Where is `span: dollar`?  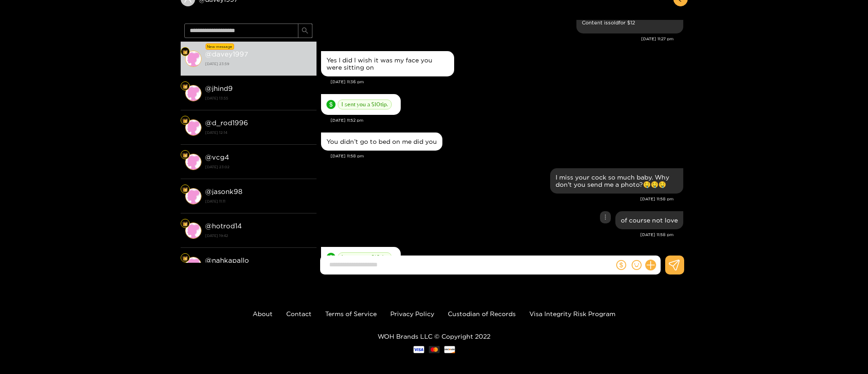
span: dollar is located at coordinates (621, 265).